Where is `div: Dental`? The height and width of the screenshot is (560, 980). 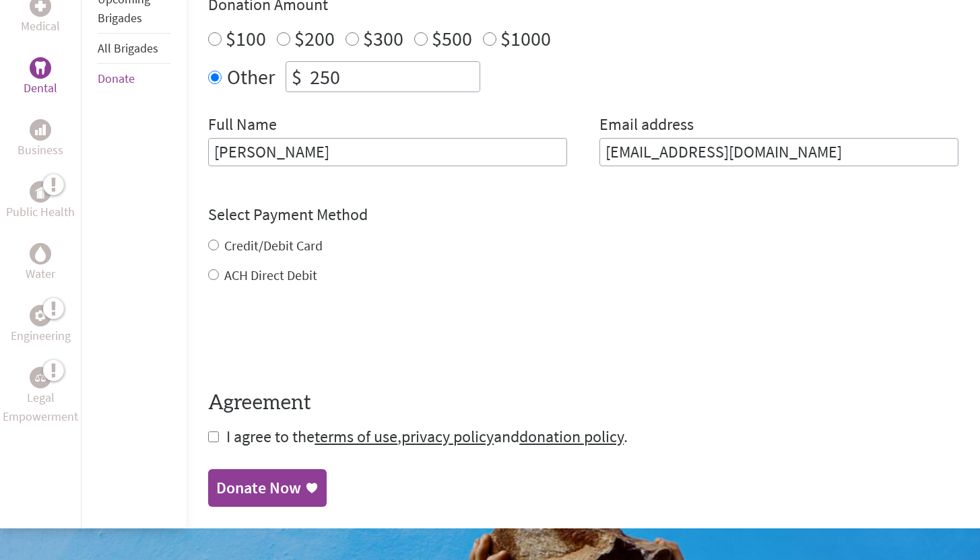 div: Dental is located at coordinates (40, 68).